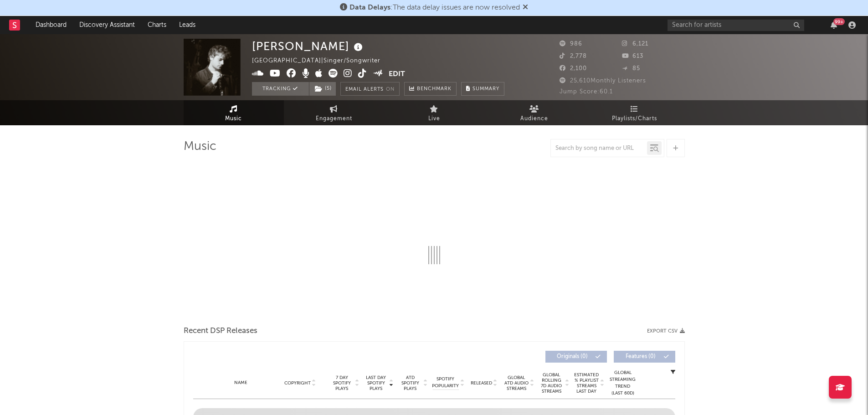 The image size is (868, 415). What do you see at coordinates (370, 89) in the screenshot?
I see `button: Email AlertsOn` at bounding box center [370, 89].